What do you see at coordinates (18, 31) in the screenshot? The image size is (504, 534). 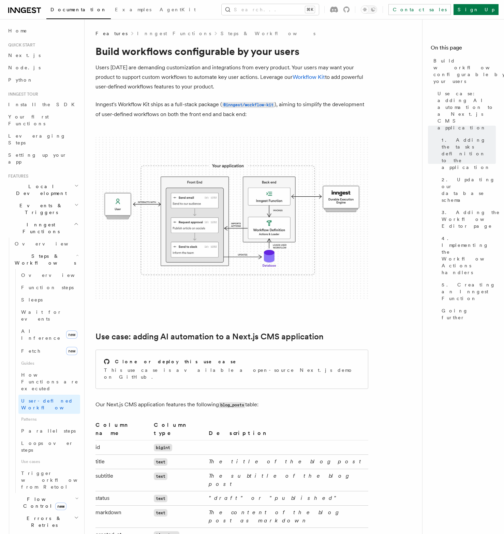 I see `span: Home` at bounding box center [18, 31].